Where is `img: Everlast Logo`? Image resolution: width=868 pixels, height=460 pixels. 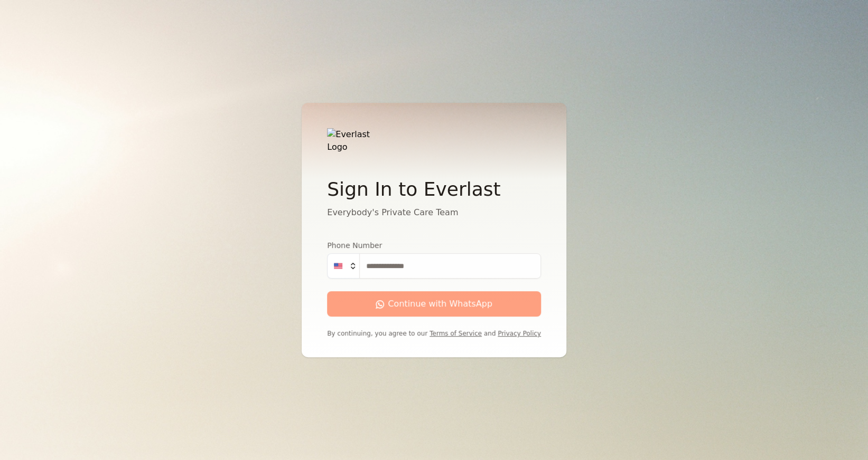
img: Everlast Logo is located at coordinates (356, 141).